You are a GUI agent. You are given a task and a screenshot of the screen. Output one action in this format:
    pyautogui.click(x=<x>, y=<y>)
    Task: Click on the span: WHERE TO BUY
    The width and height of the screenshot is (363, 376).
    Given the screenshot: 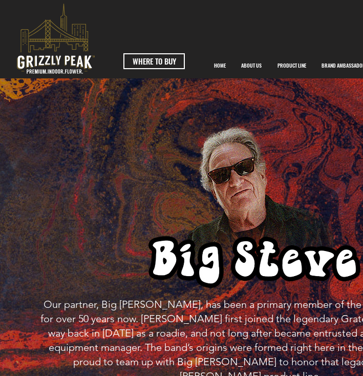 What is the action you would take?
    pyautogui.click(x=154, y=61)
    